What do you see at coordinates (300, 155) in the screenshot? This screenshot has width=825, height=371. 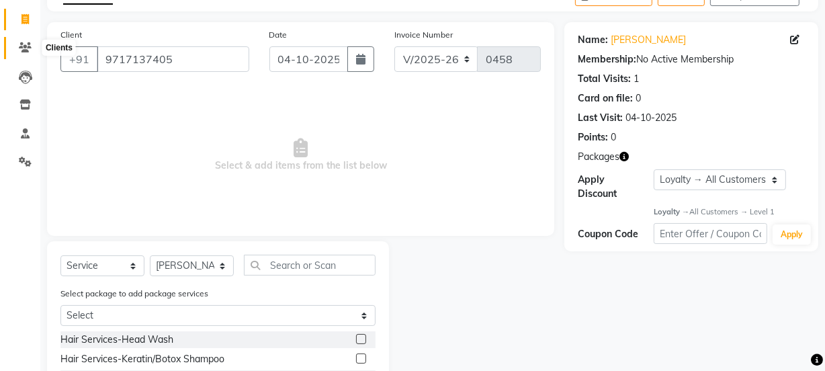 I see `span: Select & add items from the list below` at bounding box center [300, 155].